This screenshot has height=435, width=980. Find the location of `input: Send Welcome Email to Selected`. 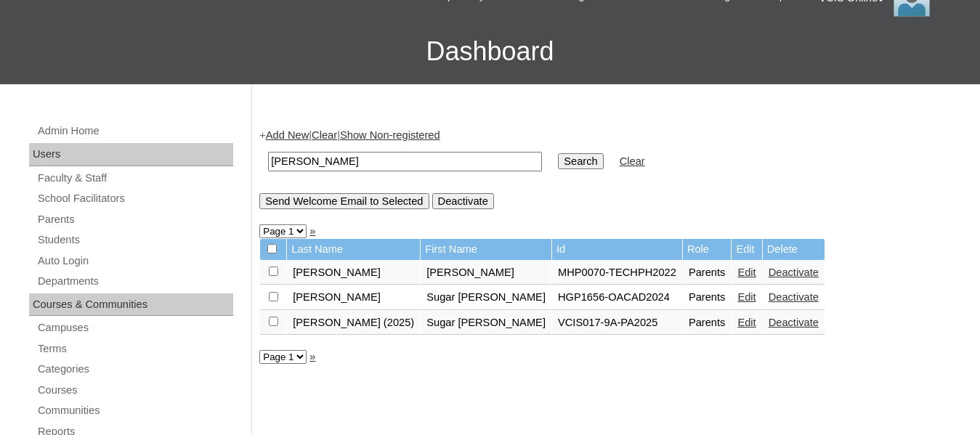

input: Send Welcome Email to Selected is located at coordinates (344, 202).